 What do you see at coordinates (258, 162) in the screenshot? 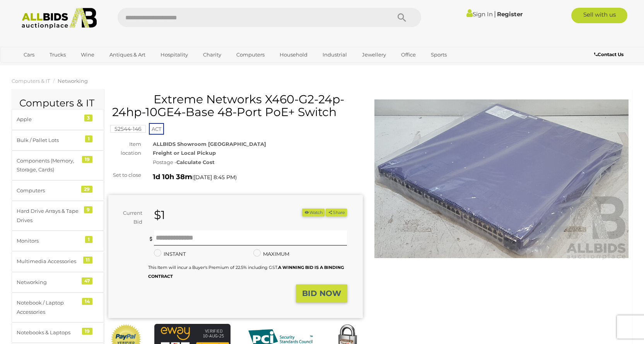
I see `div: Postage -` at bounding box center [258, 162].